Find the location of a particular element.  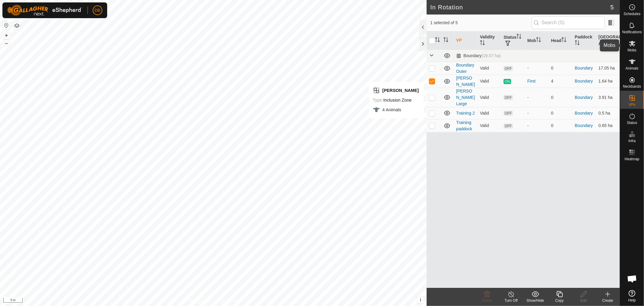

span: Schedules is located at coordinates (632, 14).